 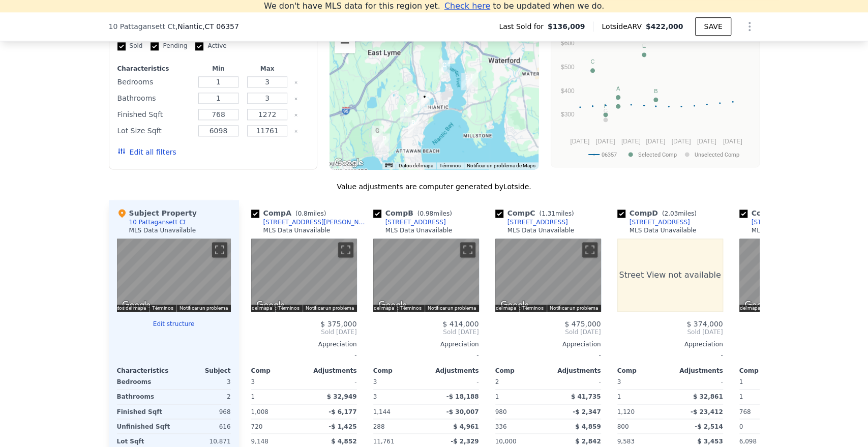 I want to click on span: 2.03, so click(x=671, y=214).